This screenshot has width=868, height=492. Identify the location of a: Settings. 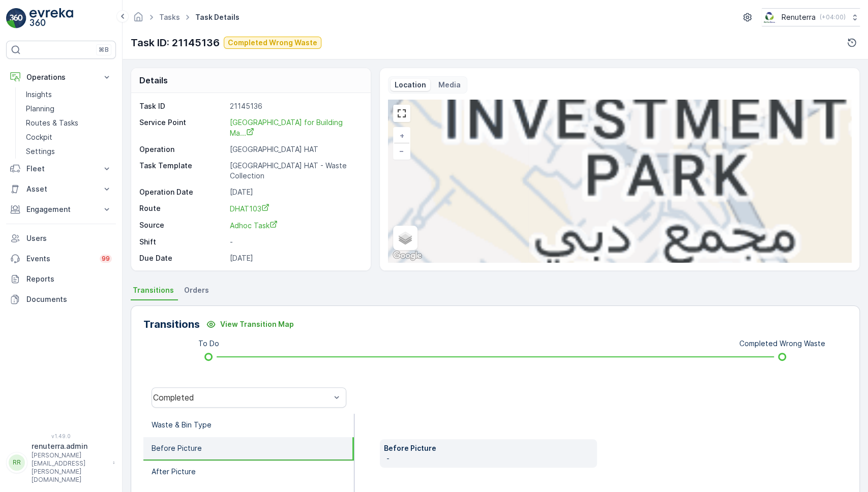
(69, 151).